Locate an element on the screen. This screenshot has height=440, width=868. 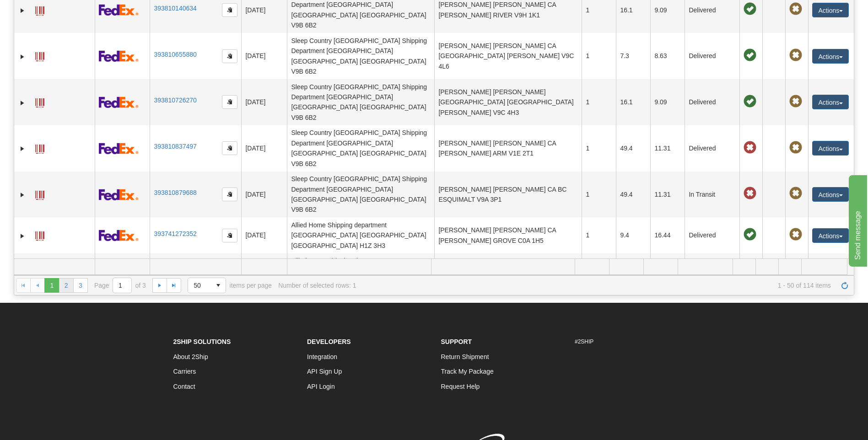
td: 7.3 is located at coordinates (633, 56).